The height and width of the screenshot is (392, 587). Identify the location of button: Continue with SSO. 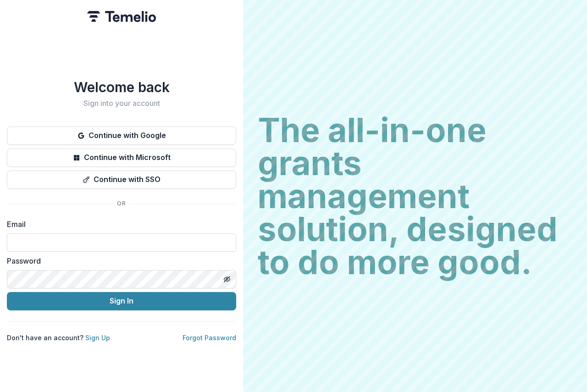
(122, 180).